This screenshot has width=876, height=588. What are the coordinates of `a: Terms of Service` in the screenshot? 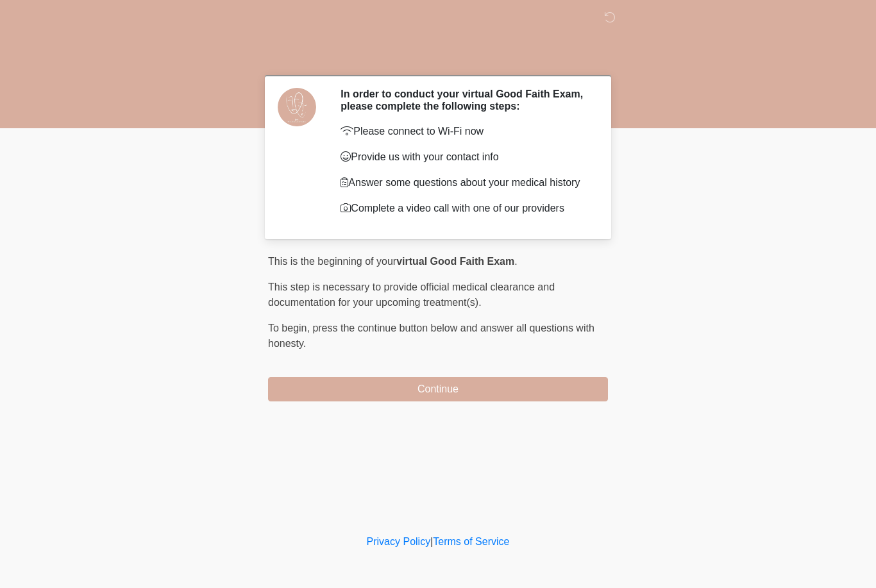 It's located at (471, 541).